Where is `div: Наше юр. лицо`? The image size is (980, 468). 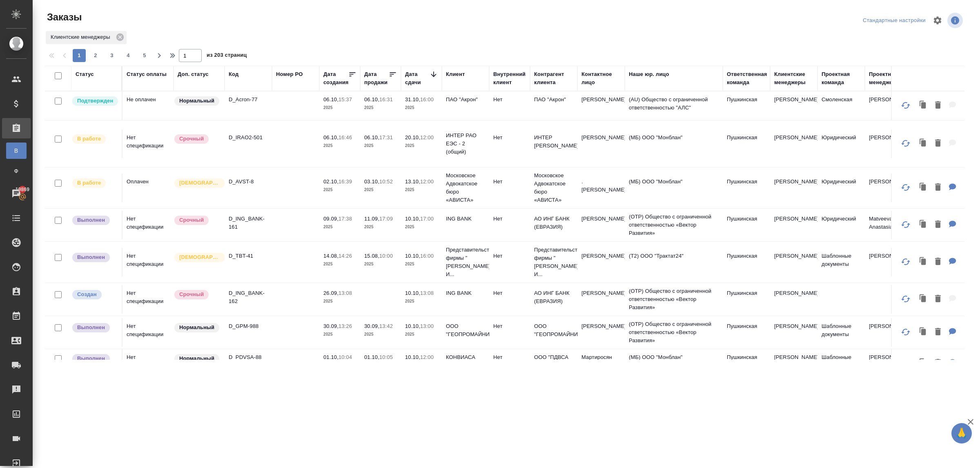
div: Наше юр. лицо is located at coordinates (649, 75).